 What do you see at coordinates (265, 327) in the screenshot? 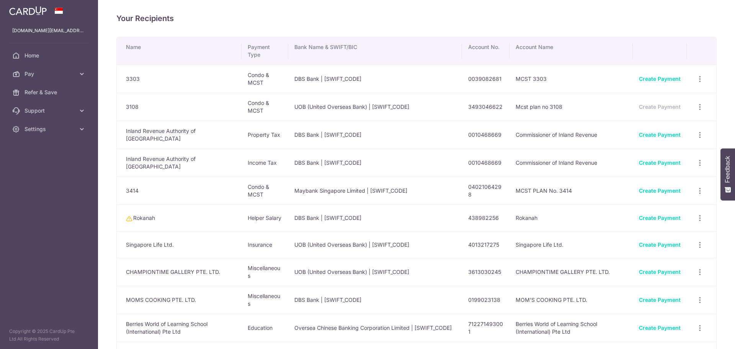
I see `td: Education` at bounding box center [265, 327].